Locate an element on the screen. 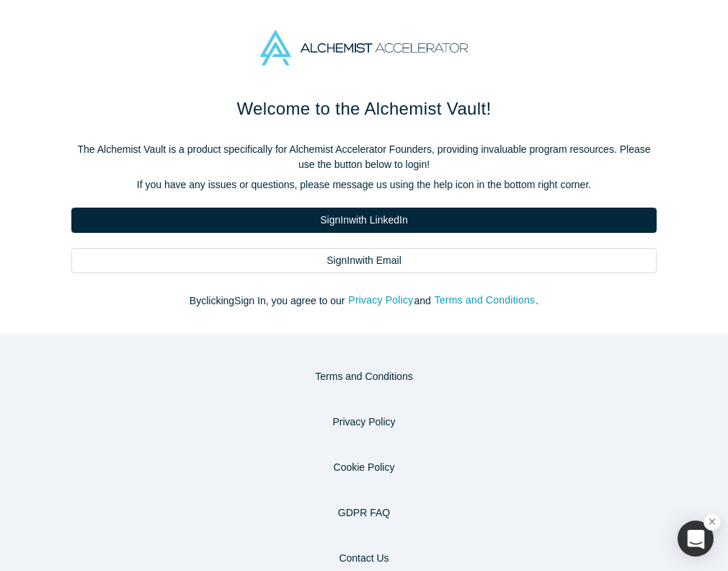  a: SignInwith LinkedIn is located at coordinates (364, 220).